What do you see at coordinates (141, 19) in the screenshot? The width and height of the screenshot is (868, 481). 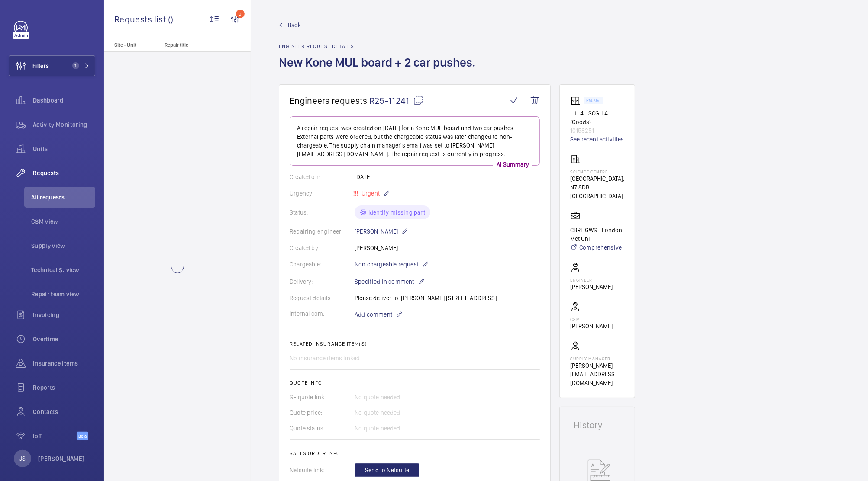 I see `span: Requests list` at bounding box center [141, 19].